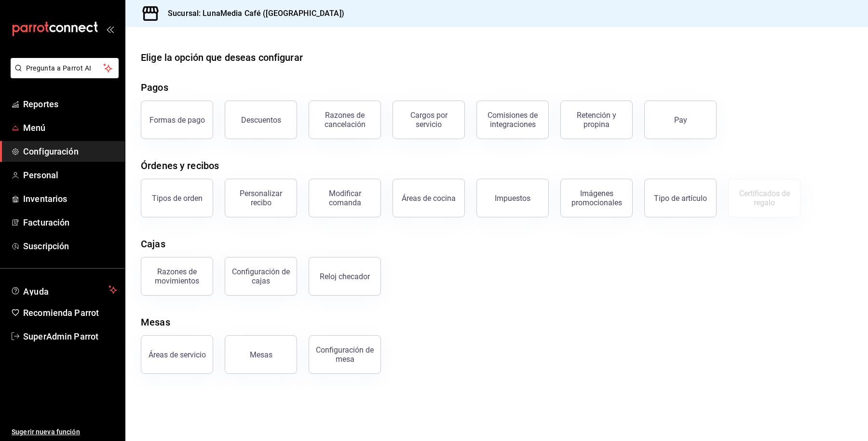 The width and height of the screenshot is (868, 441). Describe the element at coordinates (177, 120) in the screenshot. I see `div: Formas de pago` at that location.